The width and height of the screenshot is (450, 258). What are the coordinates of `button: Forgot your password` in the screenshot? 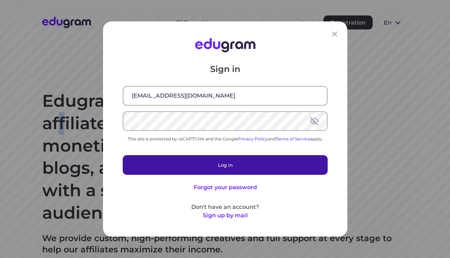 It's located at (225, 188).